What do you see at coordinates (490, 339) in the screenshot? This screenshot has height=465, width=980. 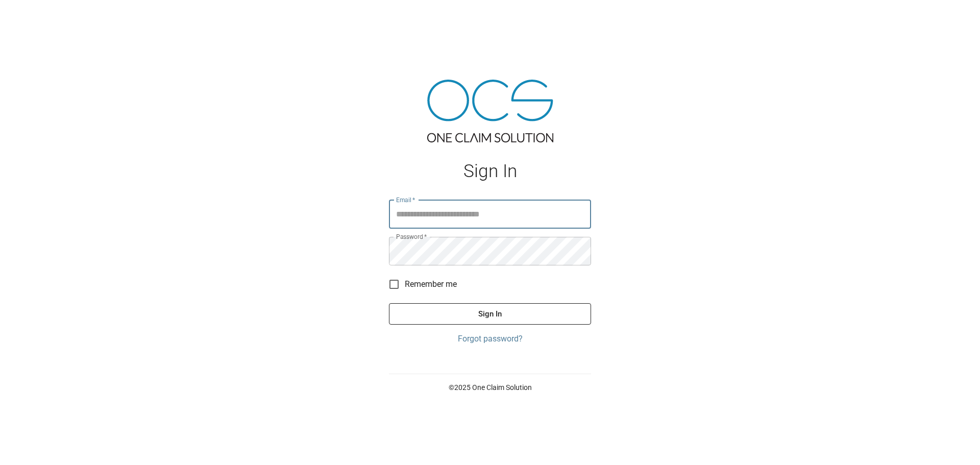 I see `a: Forgot password?` at bounding box center [490, 339].